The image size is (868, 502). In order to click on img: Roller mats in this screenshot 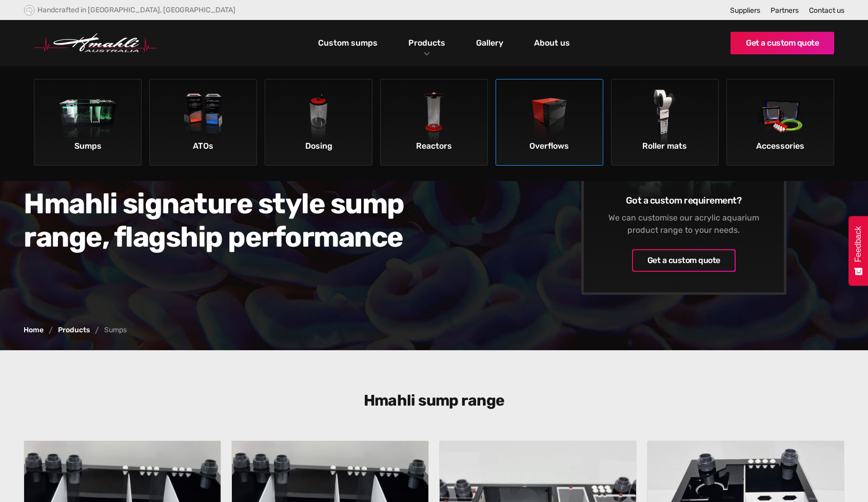, I will do `click(665, 118)`.